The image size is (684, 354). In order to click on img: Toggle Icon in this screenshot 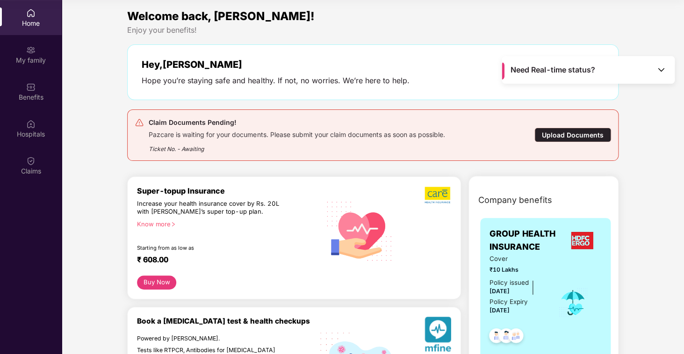, I will do `click(661, 70)`.